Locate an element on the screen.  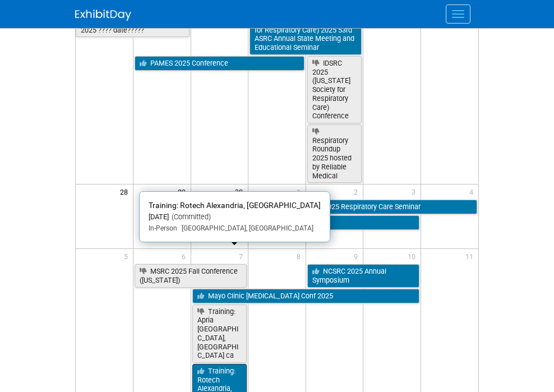
a: MAMES Fall 2025 is located at coordinates (334, 223).